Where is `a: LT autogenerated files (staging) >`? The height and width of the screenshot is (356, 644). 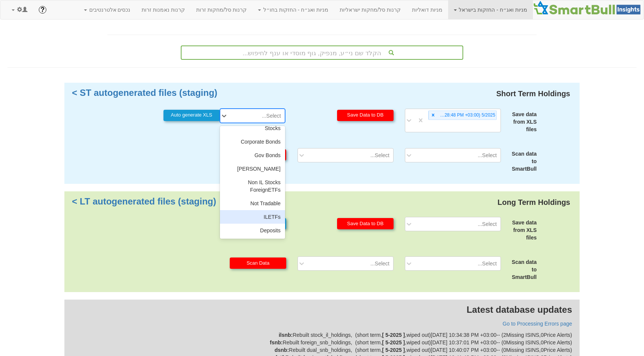 a: LT autogenerated files (staging) > is located at coordinates (144, 201).